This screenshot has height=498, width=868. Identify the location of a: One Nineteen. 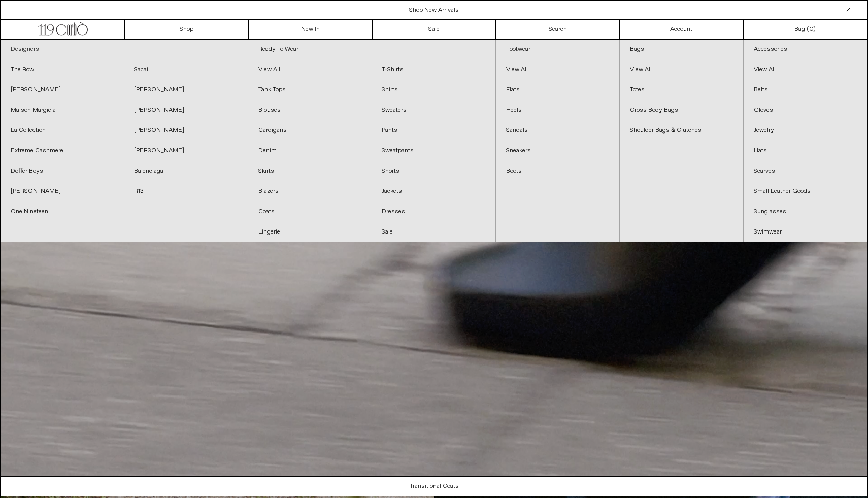
(62, 211).